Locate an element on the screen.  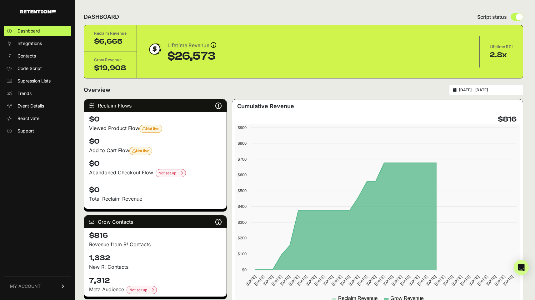
span: MY ACCOUNT is located at coordinates (25, 286).